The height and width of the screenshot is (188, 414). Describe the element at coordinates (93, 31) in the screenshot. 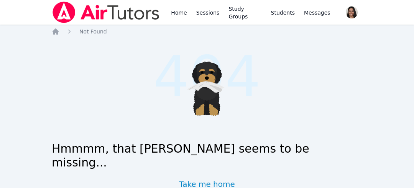

I see `span: Not Found` at that location.